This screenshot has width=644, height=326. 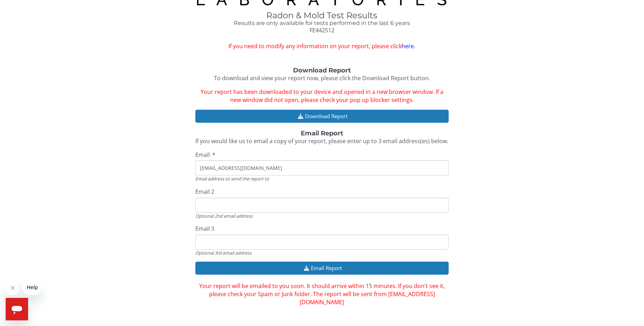 I want to click on div: Email address to send the report to, so click(x=322, y=178).